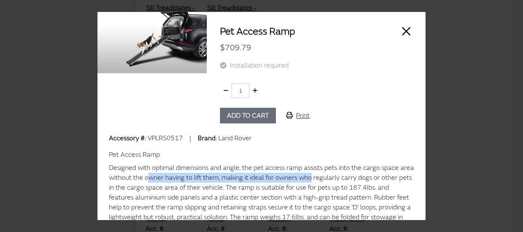 This screenshot has height=232, width=523. What do you see at coordinates (248, 116) in the screenshot?
I see `button: Add to cart` at bounding box center [248, 116].